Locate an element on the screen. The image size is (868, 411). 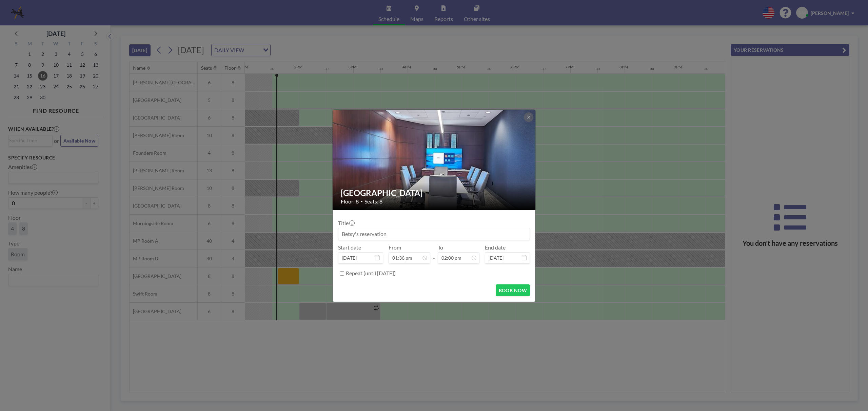
label: Title is located at coordinates (346, 223).